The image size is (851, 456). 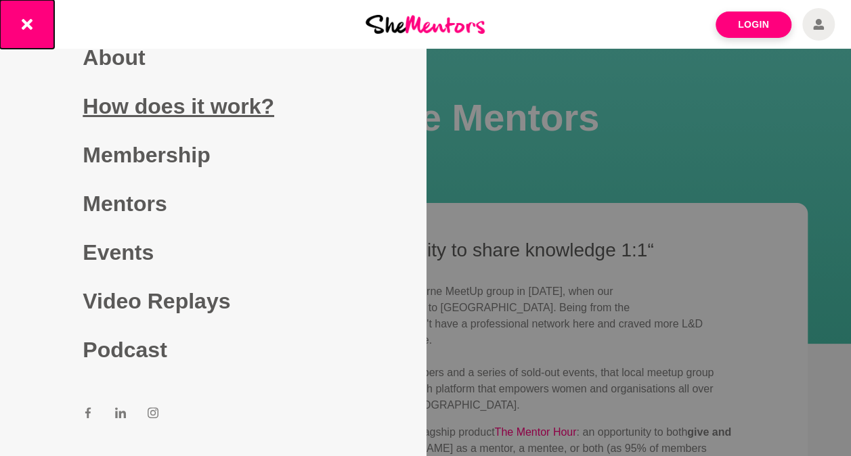 What do you see at coordinates (213, 204) in the screenshot?
I see `a: Mentors` at bounding box center [213, 204].